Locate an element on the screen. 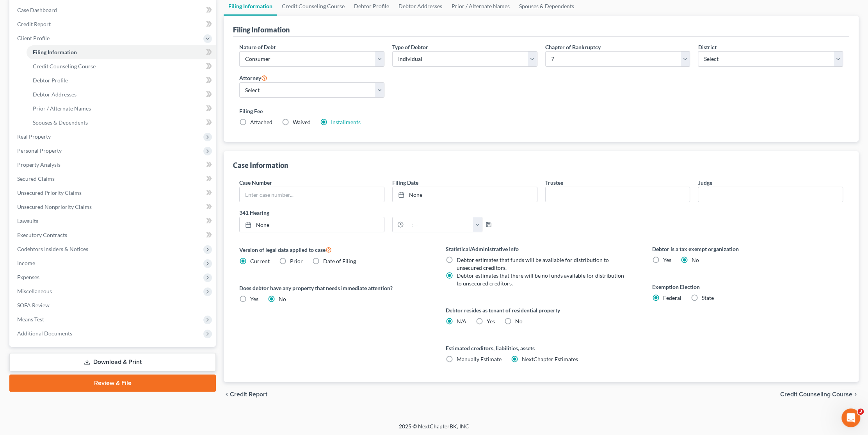 The width and height of the screenshot is (868, 435). span: Codebtors Insiders & Notices is located at coordinates (53, 249).